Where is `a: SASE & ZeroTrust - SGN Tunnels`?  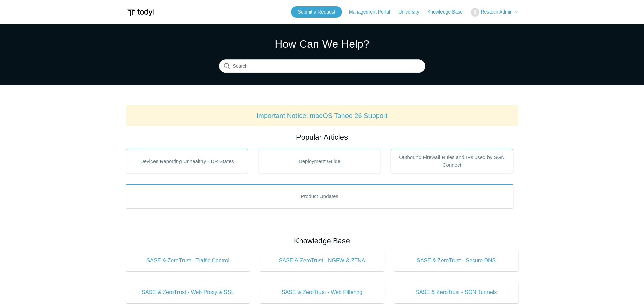
a: SASE & ZeroTrust - SGN Tunnels is located at coordinates (456, 292).